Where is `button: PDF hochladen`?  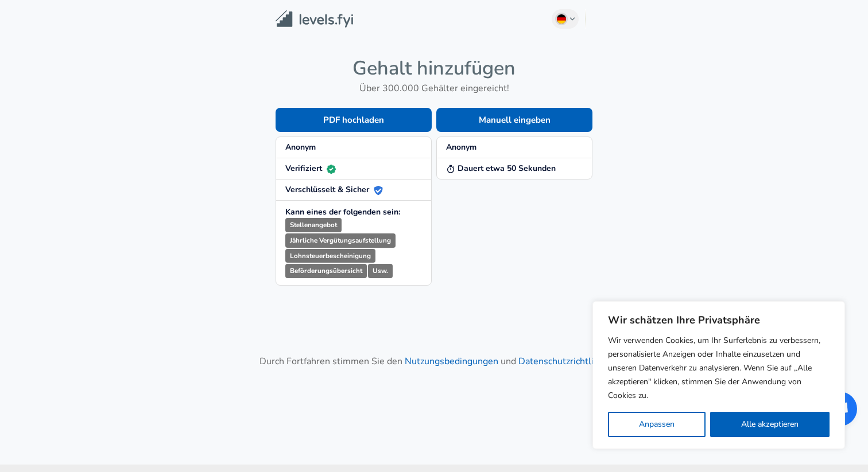 button: PDF hochladen is located at coordinates (354, 120).